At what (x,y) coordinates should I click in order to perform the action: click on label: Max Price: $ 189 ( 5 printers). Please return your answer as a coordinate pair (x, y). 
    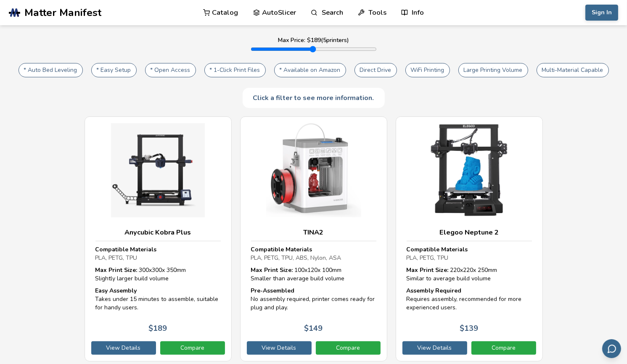
    Looking at the image, I should click on (314, 40).